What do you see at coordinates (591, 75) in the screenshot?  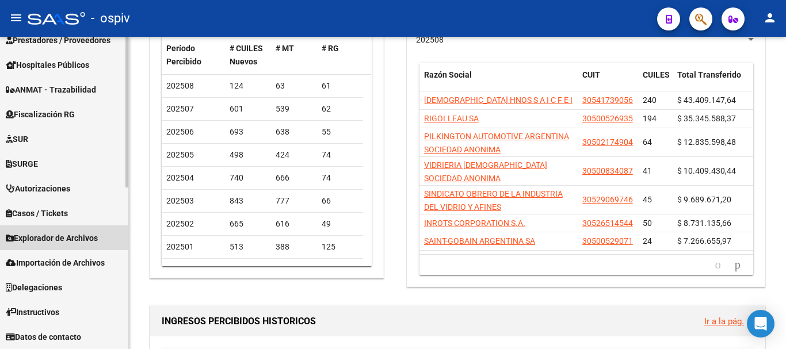 I see `span: CUIT` at bounding box center [591, 75].